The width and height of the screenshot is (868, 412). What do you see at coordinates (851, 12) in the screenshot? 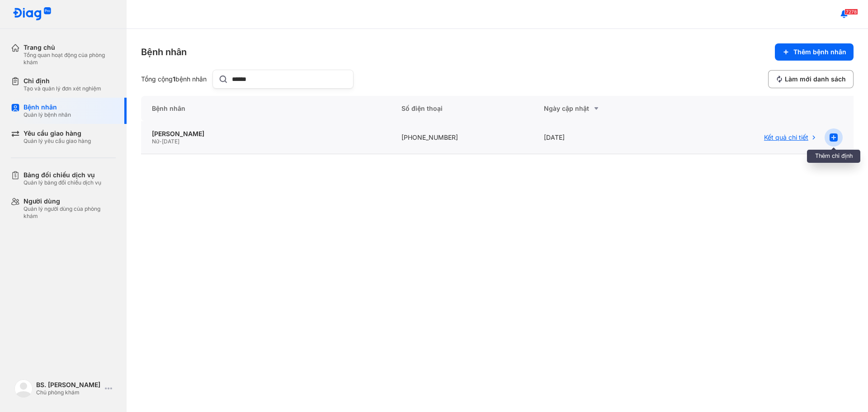
I see `span: 7278` at bounding box center [851, 12].